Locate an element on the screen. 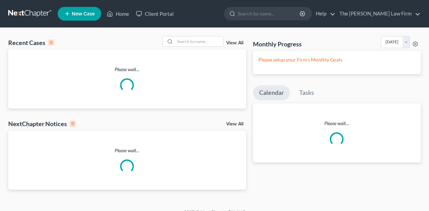 Image resolution: width=429 pixels, height=211 pixels. span: New Case is located at coordinates (83, 14).